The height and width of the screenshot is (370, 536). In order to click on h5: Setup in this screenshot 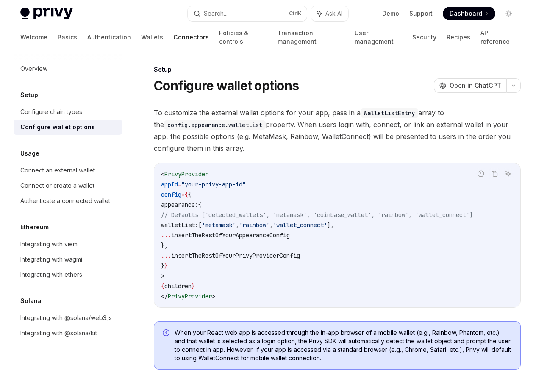, I will do `click(29, 95)`.